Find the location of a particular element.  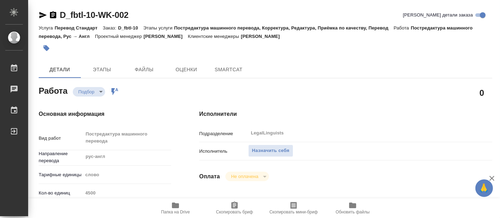

p: Работа is located at coordinates (402, 28).